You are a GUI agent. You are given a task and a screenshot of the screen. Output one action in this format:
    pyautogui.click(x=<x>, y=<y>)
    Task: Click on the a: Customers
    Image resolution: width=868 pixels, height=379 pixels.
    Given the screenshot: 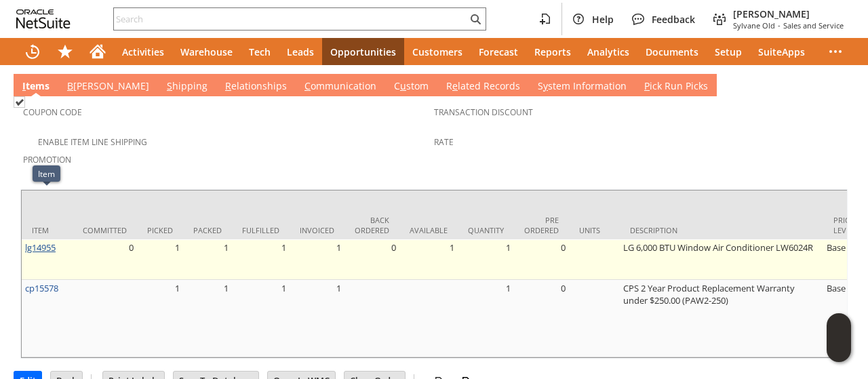 What is the action you would take?
    pyautogui.click(x=438, y=51)
    